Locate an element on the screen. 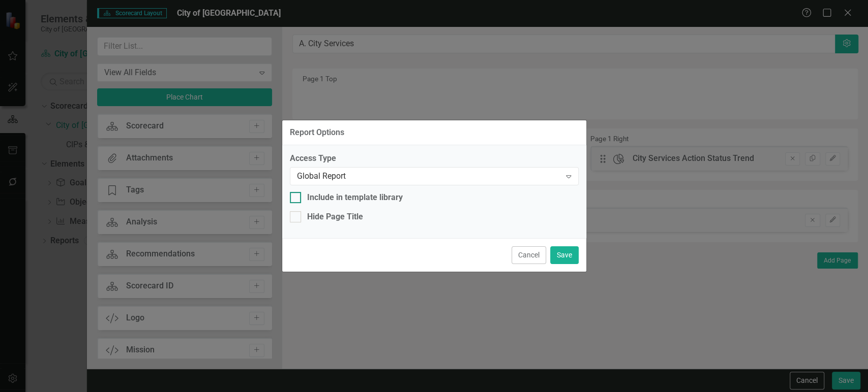 This screenshot has width=868, height=392. div: Hide Page Title is located at coordinates (335, 217).